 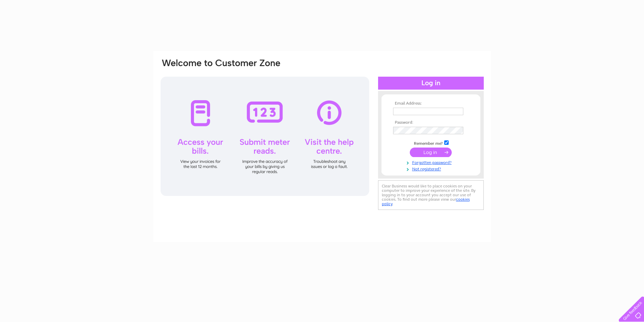 I want to click on input: Submit, so click(x=430, y=152).